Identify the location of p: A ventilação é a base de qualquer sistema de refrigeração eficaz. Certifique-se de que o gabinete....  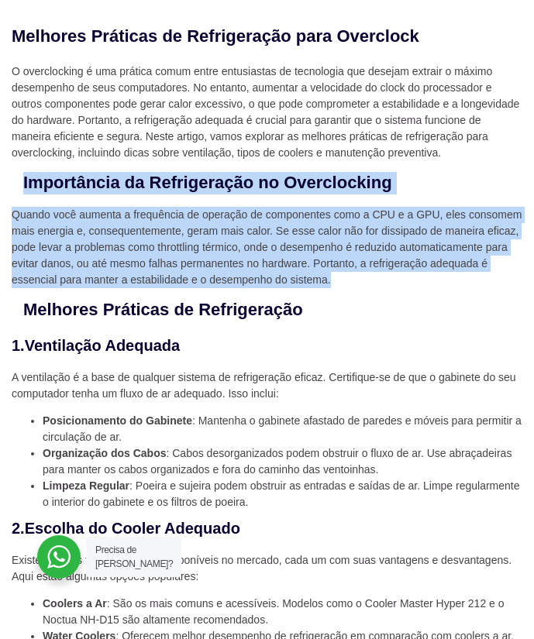
(267, 386).